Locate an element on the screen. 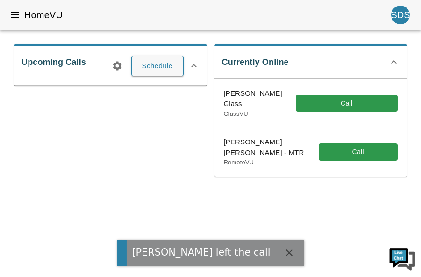 This screenshot has height=277, width=421. div: SDS is located at coordinates (400, 15).